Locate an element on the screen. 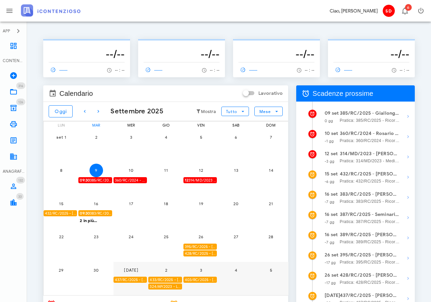  span: 22 is located at coordinates (61, 237).